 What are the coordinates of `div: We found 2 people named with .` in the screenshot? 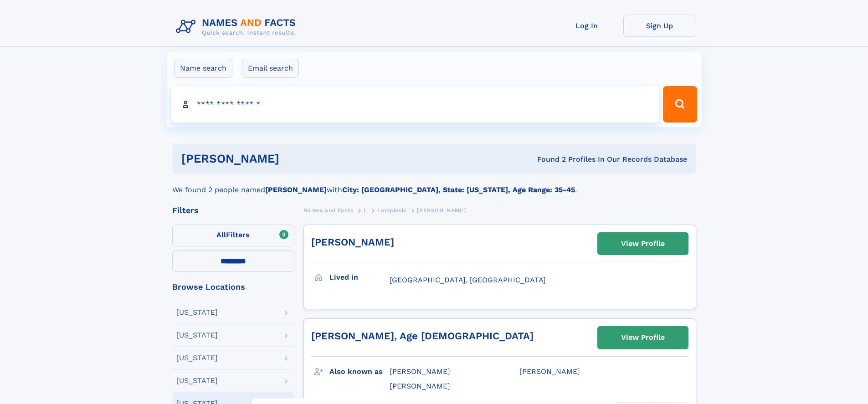 It's located at (434, 185).